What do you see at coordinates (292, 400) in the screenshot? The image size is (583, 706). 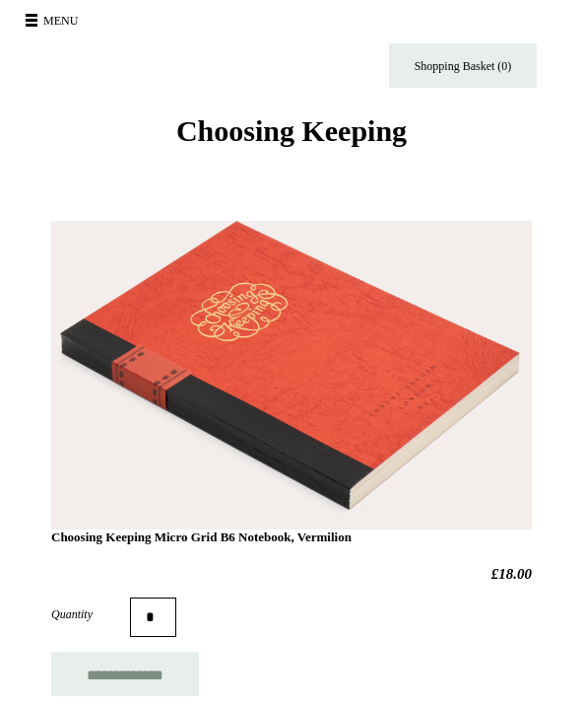 I see `h1: Choosing Keeping Micro Grid B6 Notebook, Vermilion` at bounding box center [292, 400].